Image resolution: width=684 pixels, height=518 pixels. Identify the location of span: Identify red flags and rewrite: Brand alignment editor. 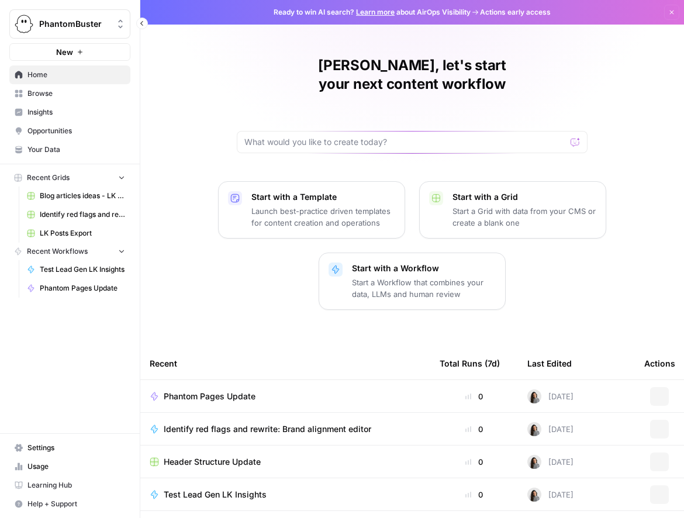
(267, 429).